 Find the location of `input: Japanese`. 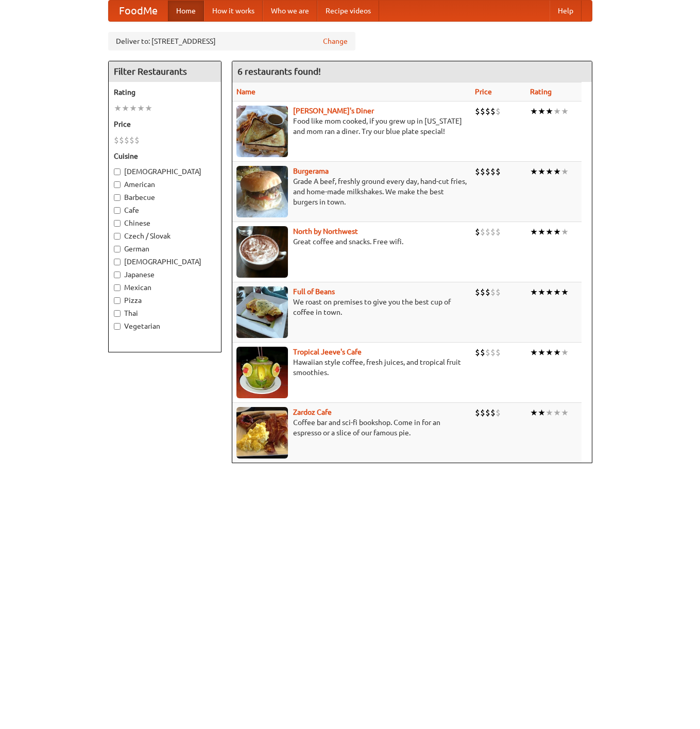

input: Japanese is located at coordinates (117, 275).